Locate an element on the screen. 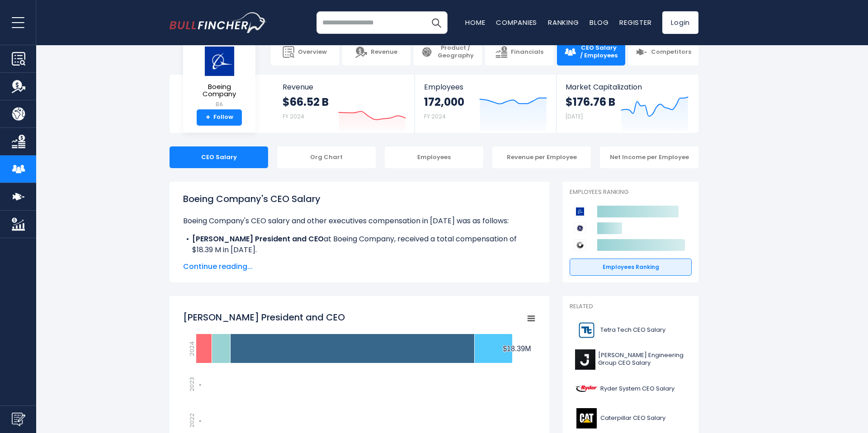  div: Employees is located at coordinates (434, 157).